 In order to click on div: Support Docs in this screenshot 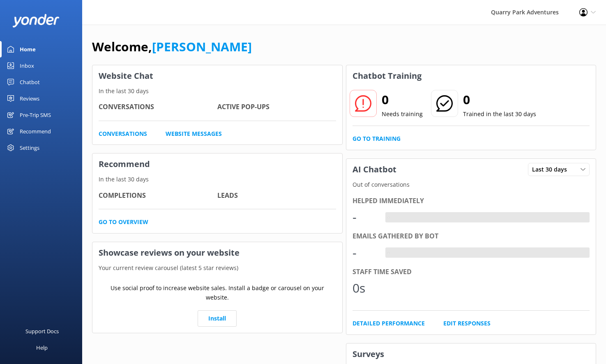, I will do `click(42, 331)`.